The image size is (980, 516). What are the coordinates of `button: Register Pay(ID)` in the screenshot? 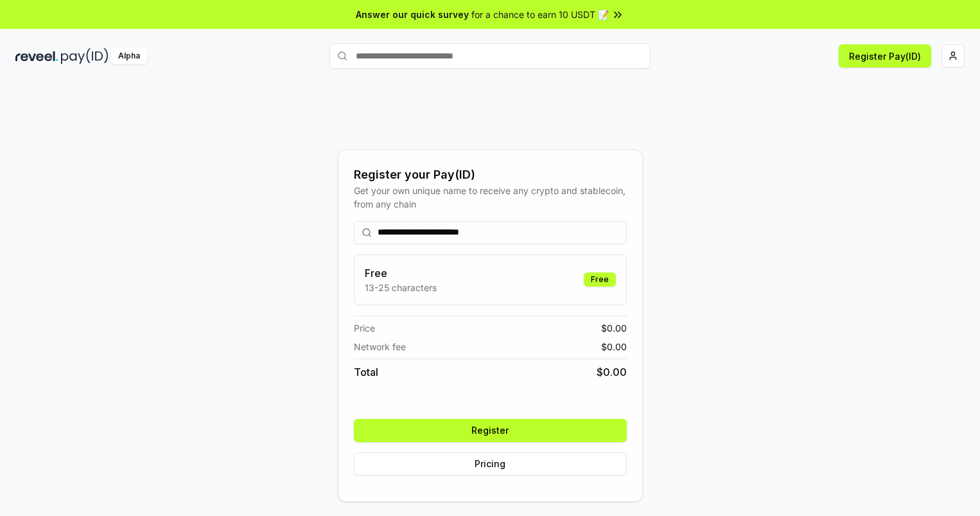 It's located at (885, 56).